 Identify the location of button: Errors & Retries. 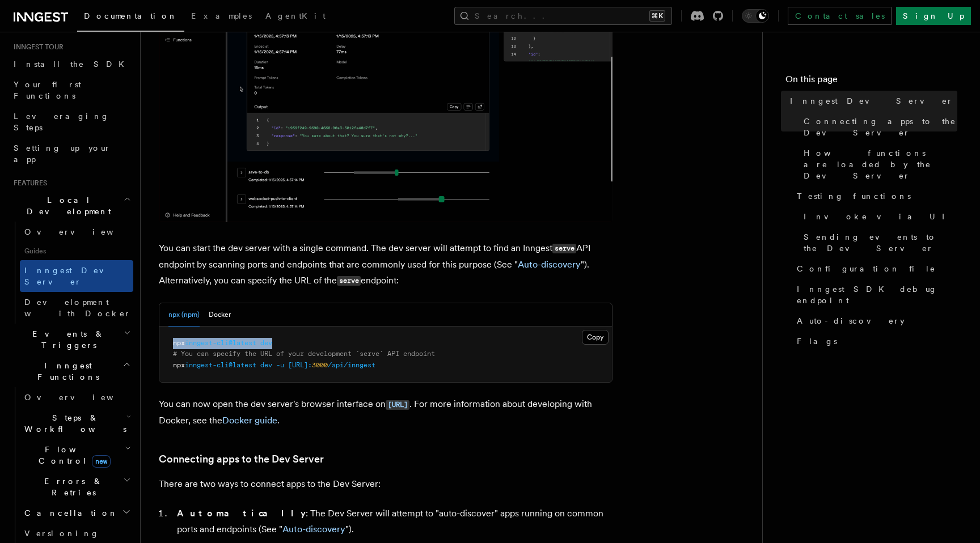
(76, 487).